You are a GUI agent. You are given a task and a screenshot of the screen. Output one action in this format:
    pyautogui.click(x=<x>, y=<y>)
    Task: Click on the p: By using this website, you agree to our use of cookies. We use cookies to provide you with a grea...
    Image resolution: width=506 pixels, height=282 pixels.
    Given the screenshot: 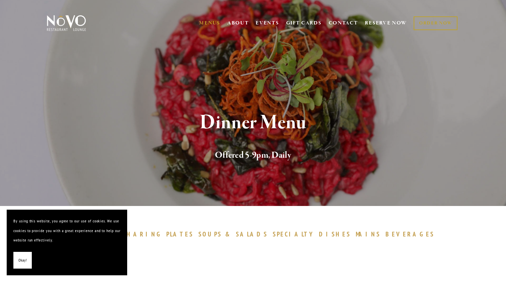 What is the action you would take?
    pyautogui.click(x=67, y=231)
    